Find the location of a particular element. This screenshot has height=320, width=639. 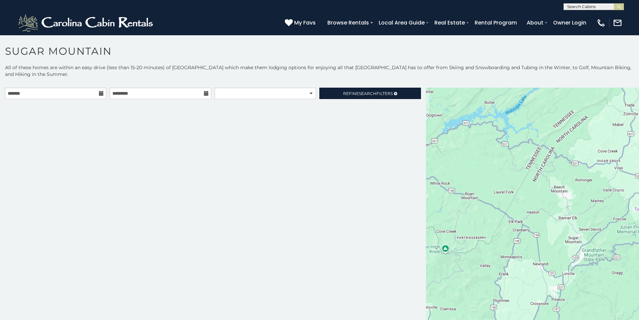

img: White-1-2.png is located at coordinates (86, 23).